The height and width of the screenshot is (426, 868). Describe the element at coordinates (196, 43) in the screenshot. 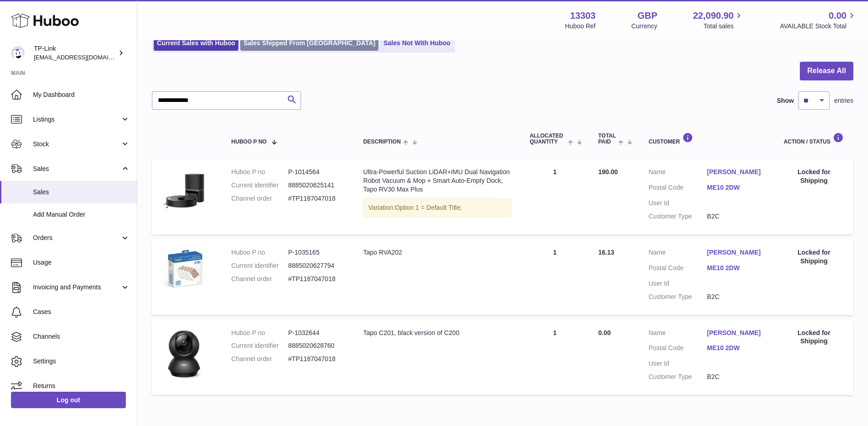

I see `a: Current Sales with Huboo` at that location.